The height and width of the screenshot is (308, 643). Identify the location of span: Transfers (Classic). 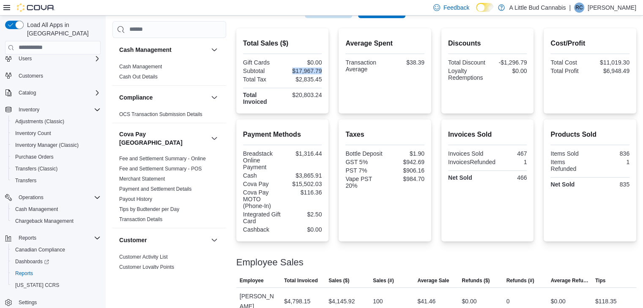
(56, 169).